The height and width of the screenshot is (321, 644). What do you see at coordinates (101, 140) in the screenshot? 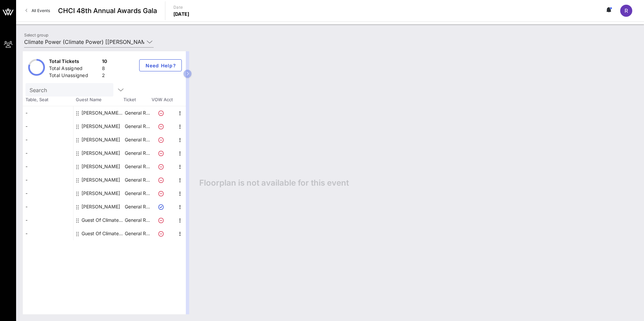
I see `div: Julio Ricardo Varela` at bounding box center [101, 140].